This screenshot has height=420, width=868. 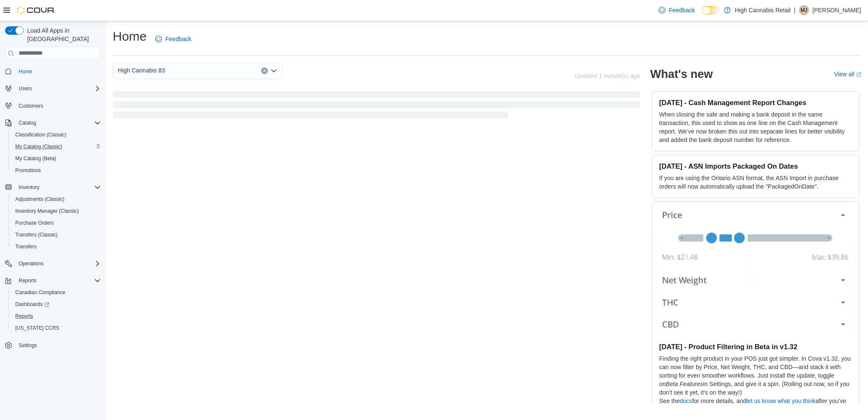 I want to click on em: Beta Features, so click(x=685, y=384).